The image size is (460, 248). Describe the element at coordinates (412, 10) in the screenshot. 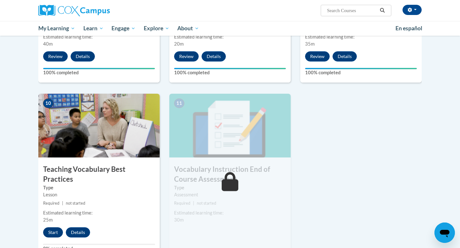

I see `button: Account Settings` at that location.